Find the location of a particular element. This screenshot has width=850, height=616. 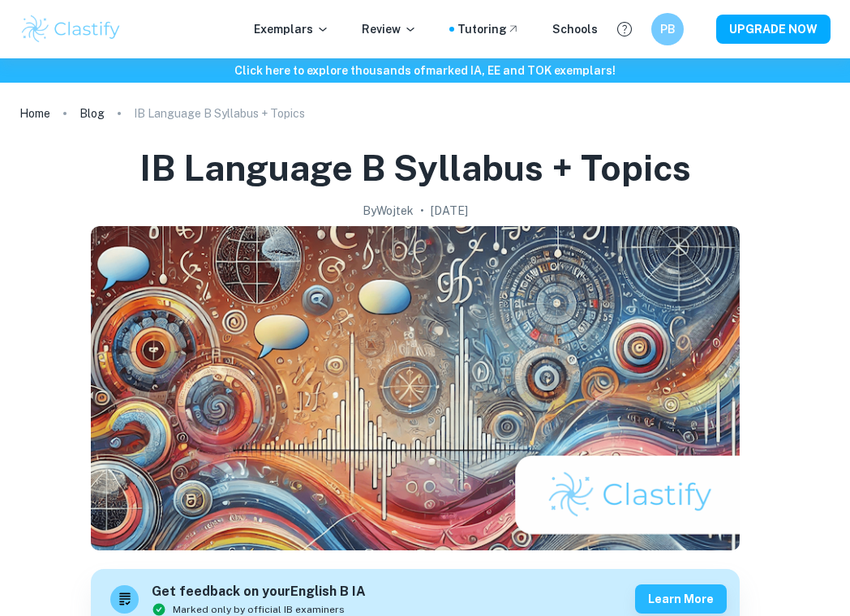

p: IB Language B Syllabus + Topics is located at coordinates (219, 113).